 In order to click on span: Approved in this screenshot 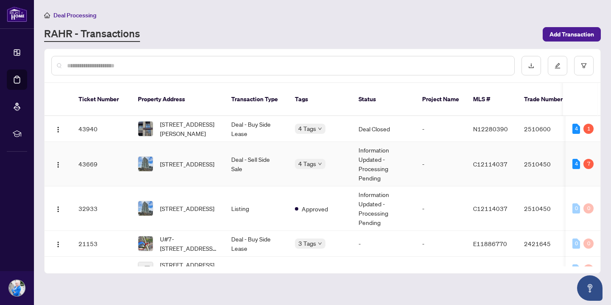, I will do `click(315, 209)`.